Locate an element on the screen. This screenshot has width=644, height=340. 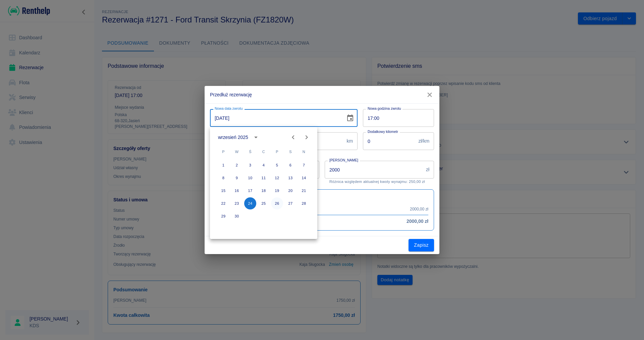
button: 23 is located at coordinates (237, 204).